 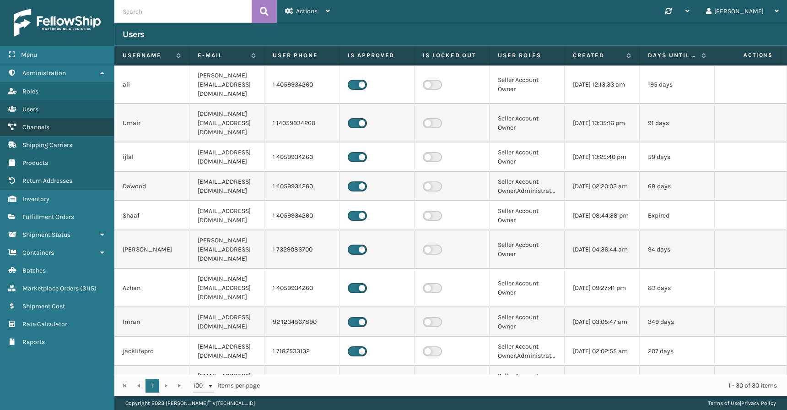 What do you see at coordinates (57, 23) in the screenshot?
I see `img: logo` at bounding box center [57, 23].